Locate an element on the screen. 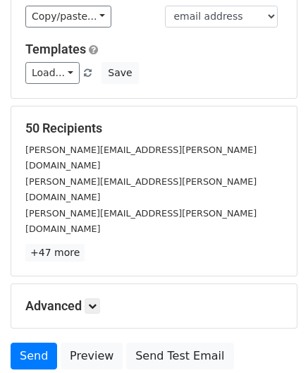  button: Save is located at coordinates (120, 73).